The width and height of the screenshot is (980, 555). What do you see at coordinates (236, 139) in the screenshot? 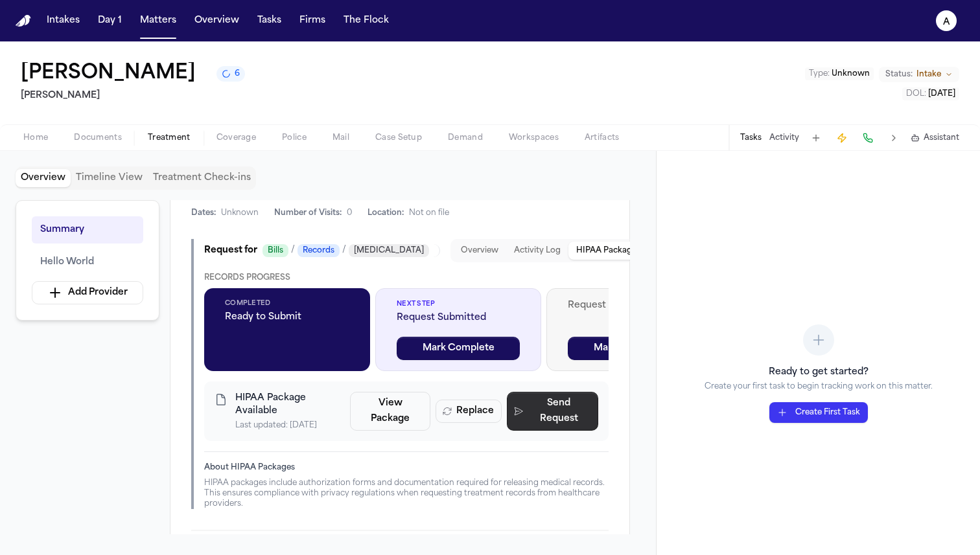
I see `span: Coverage` at bounding box center [236, 139].